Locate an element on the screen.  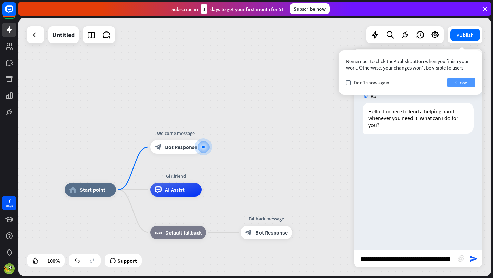
i: send is located at coordinates (473, 259).